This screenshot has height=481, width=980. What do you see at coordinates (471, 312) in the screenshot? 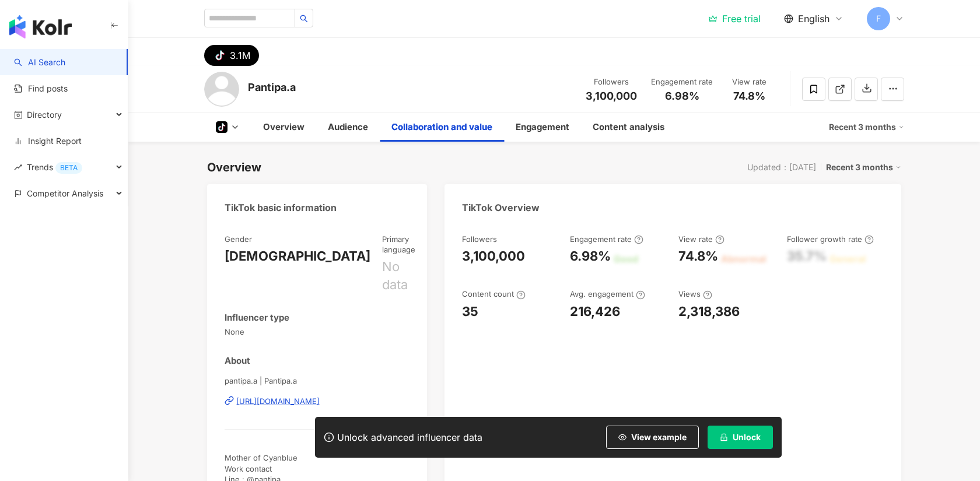
I see `div: 35` at bounding box center [471, 312].